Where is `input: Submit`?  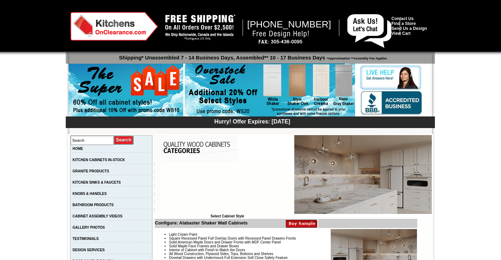
input: Submit is located at coordinates (124, 140).